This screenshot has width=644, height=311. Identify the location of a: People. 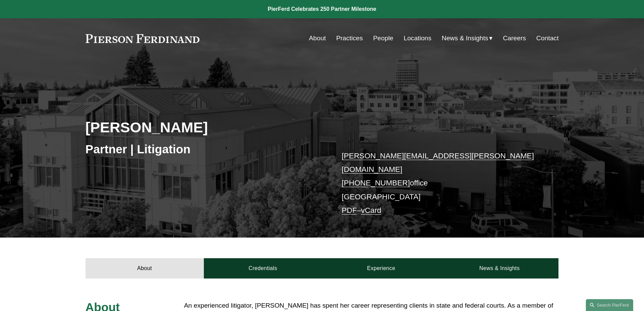
(383, 38).